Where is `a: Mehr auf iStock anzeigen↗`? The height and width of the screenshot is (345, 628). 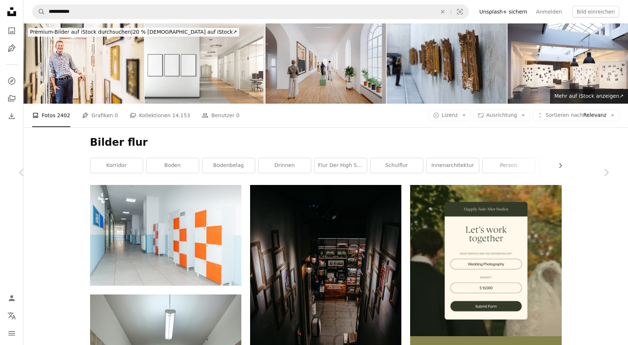
a: Mehr auf iStock anzeigen↗ is located at coordinates (589, 96).